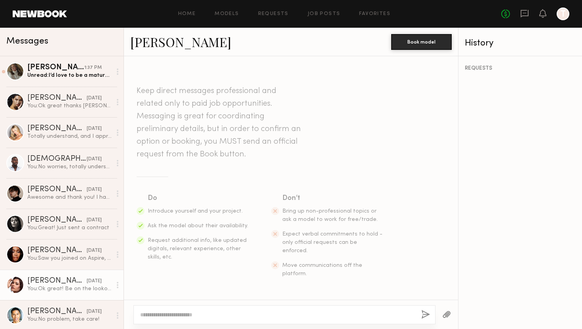  Describe the element at coordinates (187, 14) in the screenshot. I see `a: Home` at that location.